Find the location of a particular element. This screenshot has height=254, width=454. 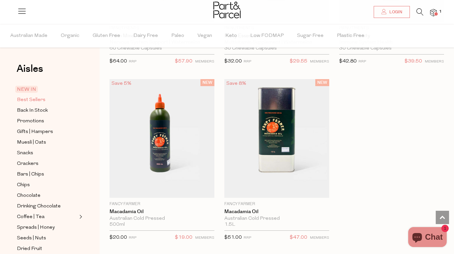

span: $19.00 is located at coordinates (184, 237).